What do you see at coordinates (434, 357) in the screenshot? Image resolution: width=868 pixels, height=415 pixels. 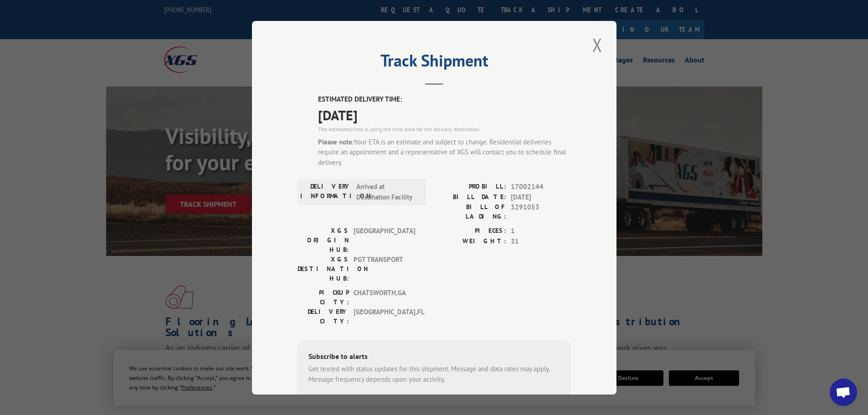 I see `div: Subscribe to alerts` at bounding box center [434, 357].